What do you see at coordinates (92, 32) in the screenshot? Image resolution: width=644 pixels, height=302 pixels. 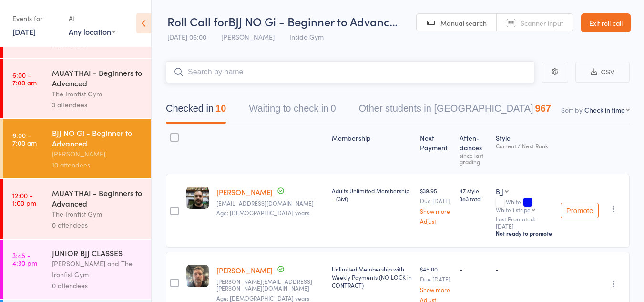 I see `div: Any location` at bounding box center [92, 32].